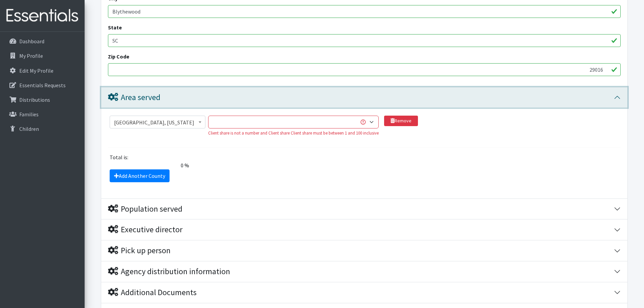 The width and height of the screenshot is (644, 308). What do you see at coordinates (115, 27) in the screenshot?
I see `label: State` at bounding box center [115, 27].